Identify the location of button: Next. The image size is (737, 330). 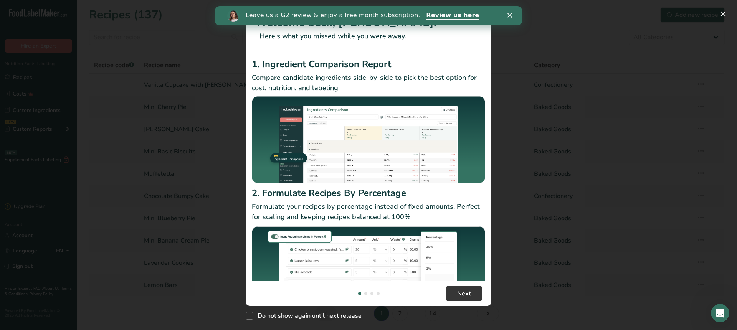
(464, 294).